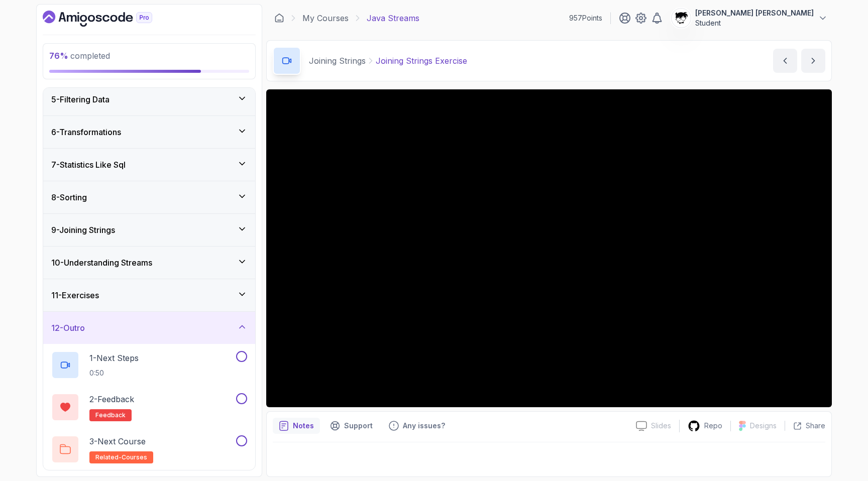 This screenshot has height=481, width=868. Describe the element at coordinates (118, 441) in the screenshot. I see `p: 3 - Next Course` at that location.